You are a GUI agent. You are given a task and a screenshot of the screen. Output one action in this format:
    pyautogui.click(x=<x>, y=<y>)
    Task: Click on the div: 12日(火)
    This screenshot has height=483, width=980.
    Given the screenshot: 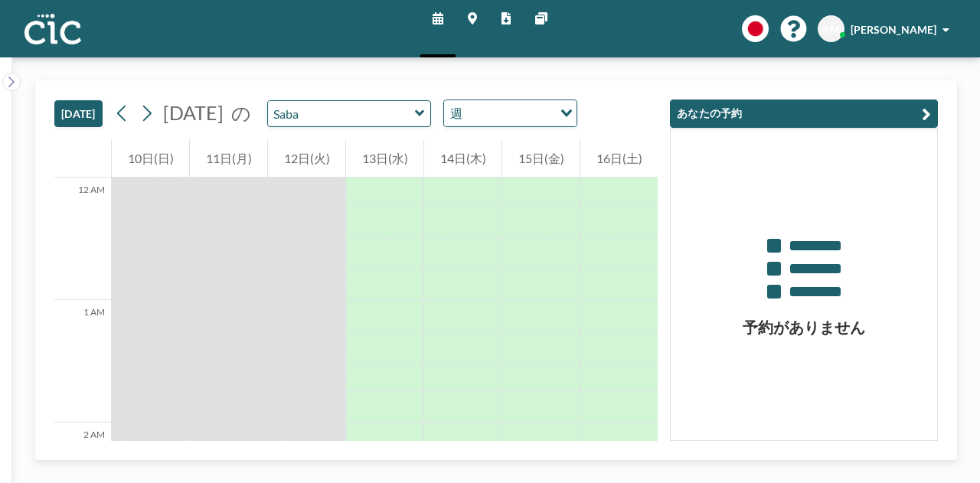 What is the action you would take?
    pyautogui.click(x=306, y=158)
    